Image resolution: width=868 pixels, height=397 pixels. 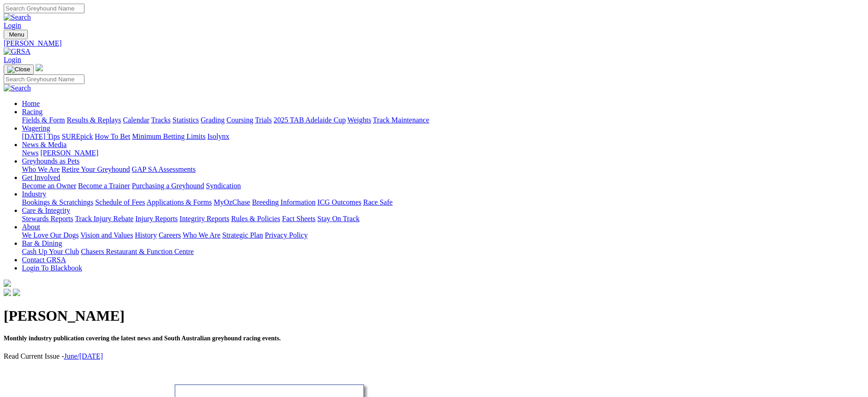 I want to click on a: Stewards Reports, so click(x=47, y=218).